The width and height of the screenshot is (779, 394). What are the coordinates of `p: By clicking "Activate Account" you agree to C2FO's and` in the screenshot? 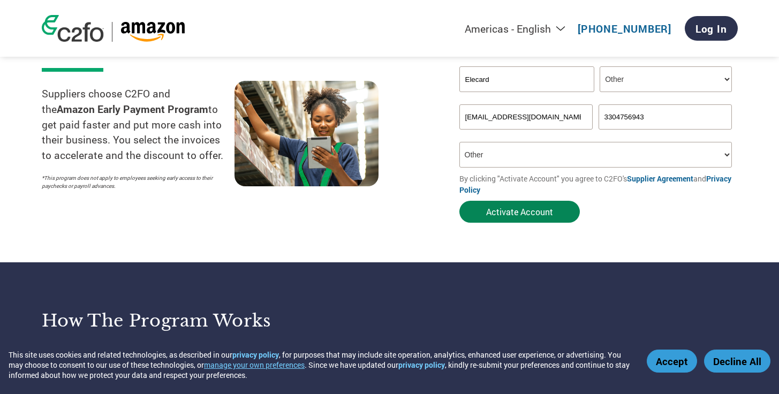 It's located at (599, 184).